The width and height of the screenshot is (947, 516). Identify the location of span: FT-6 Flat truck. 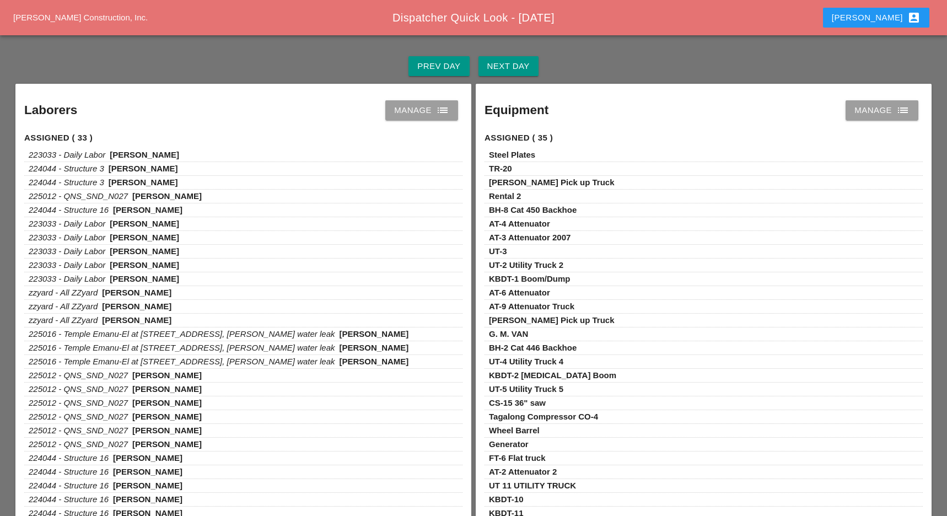
(517, 458).